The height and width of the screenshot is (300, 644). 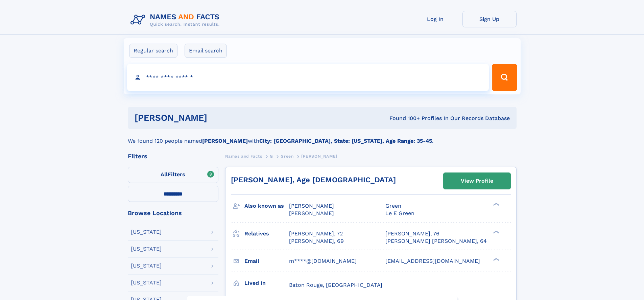 What do you see at coordinates (164, 174) in the screenshot?
I see `span: All` at bounding box center [164, 174].